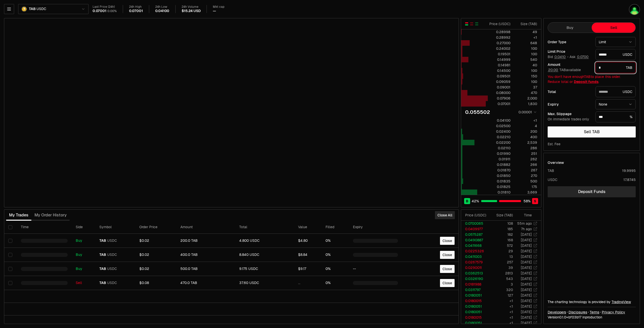 This screenshot has height=328, width=644. Describe the element at coordinates (265, 269) in the screenshot. I see `div: 9.175 USDC` at that location.